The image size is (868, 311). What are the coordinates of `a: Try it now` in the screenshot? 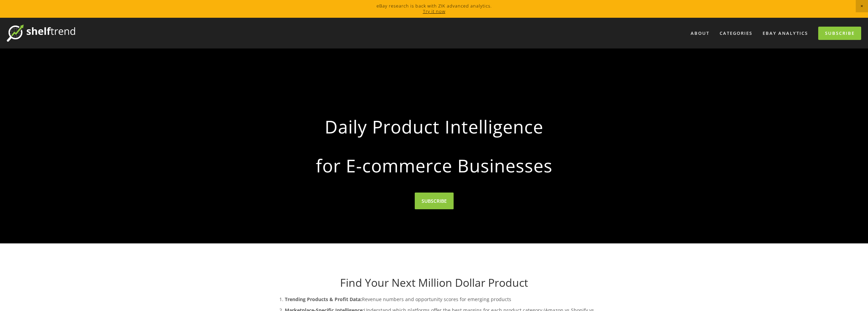 It's located at (434, 11).